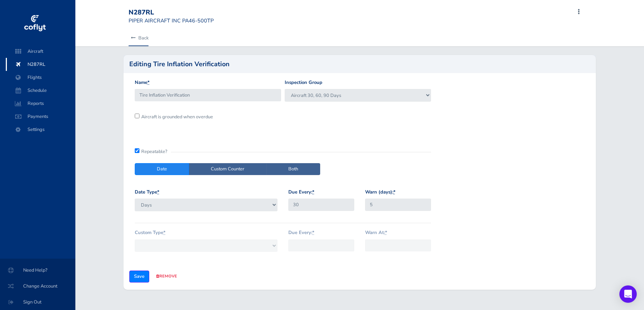 The height and width of the screenshot is (310, 644). I want to click on a: Back, so click(138, 38).